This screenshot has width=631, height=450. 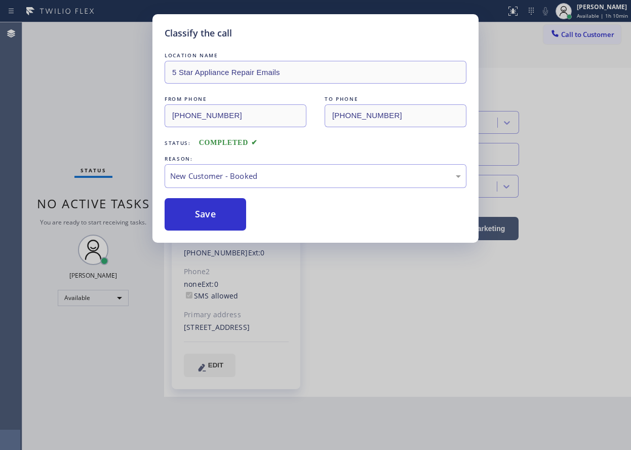 I want to click on input: From phone, so click(x=235, y=115).